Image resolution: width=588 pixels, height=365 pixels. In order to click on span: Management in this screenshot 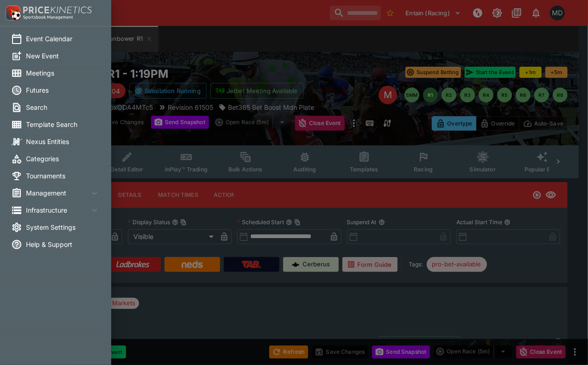, I will do `click(58, 192)`.